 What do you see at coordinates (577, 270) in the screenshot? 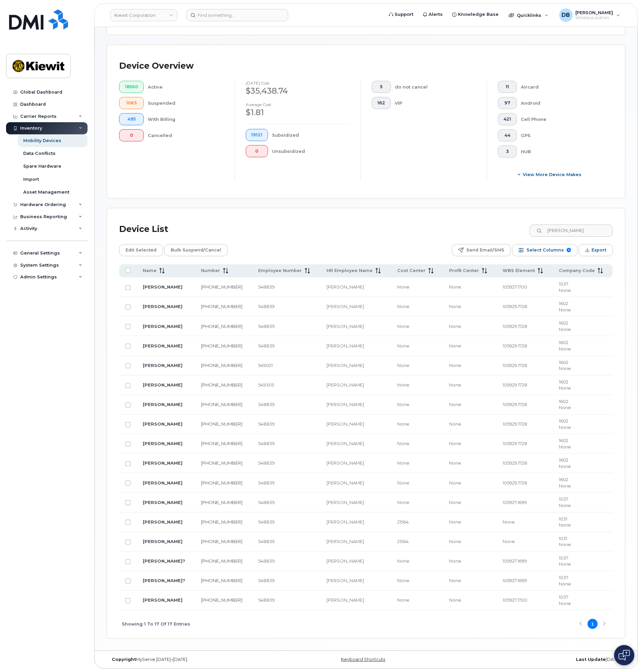
I see `span: Company Code` at bounding box center [577, 270].